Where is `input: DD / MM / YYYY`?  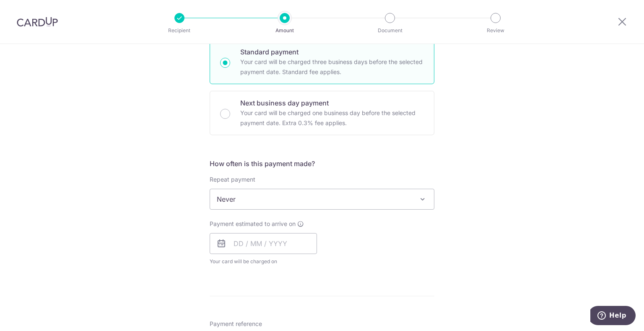 input: DD / MM / YYYY is located at coordinates (263, 243).